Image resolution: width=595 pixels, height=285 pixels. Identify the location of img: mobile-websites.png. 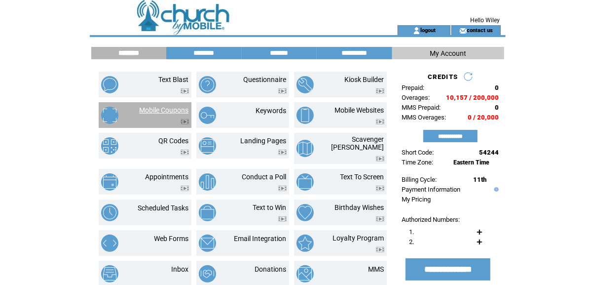
(305, 115).